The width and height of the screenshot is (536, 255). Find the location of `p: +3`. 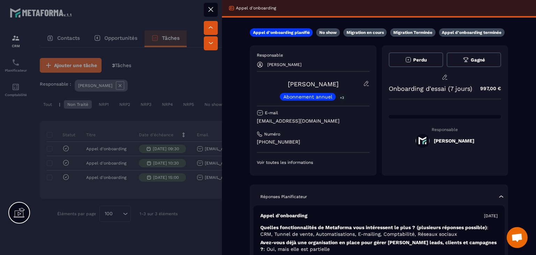

p: +3 is located at coordinates (342, 97).